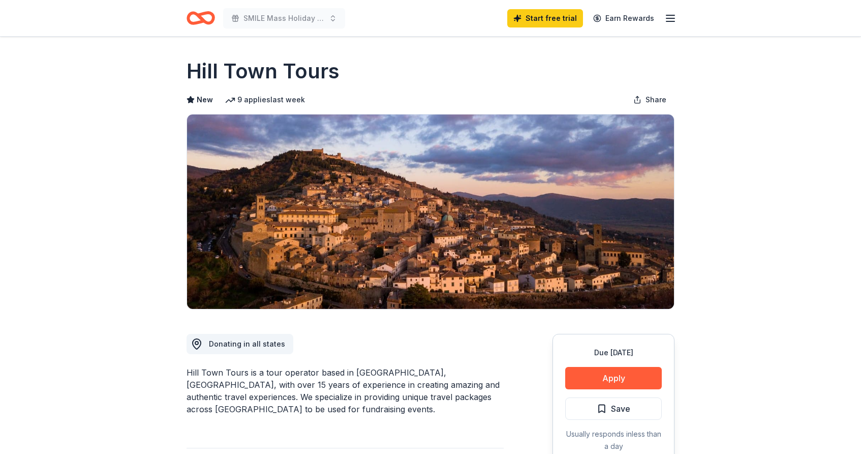 The height and width of the screenshot is (454, 861). What do you see at coordinates (265, 100) in the screenshot?
I see `div: 9 applies last week` at bounding box center [265, 100].